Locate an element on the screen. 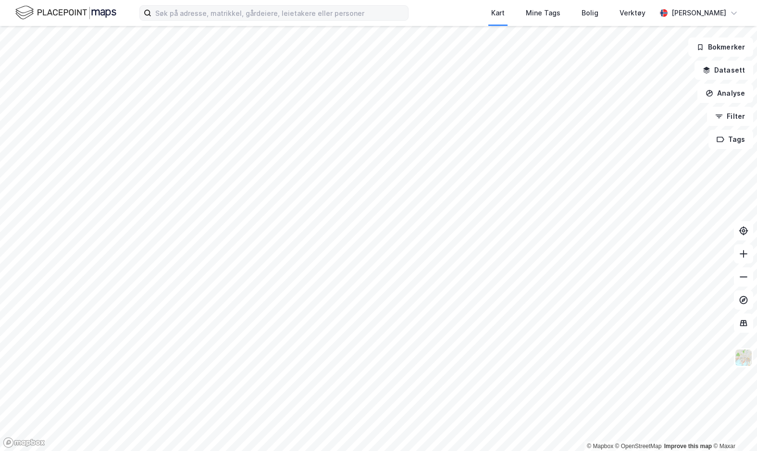 The height and width of the screenshot is (451, 757). div: Chat Widget is located at coordinates (733, 428).